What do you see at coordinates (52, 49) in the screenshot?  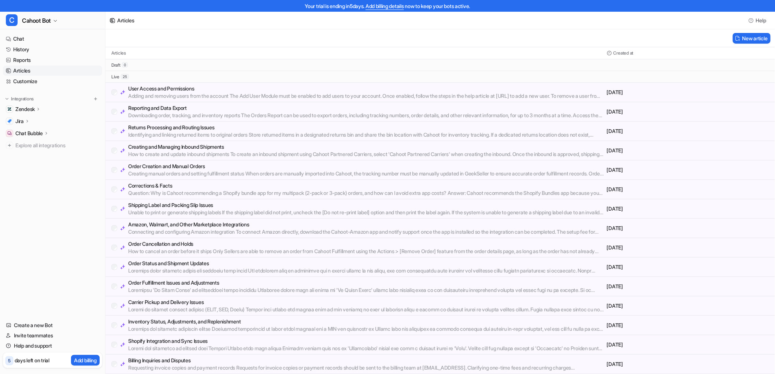 I see `a: History` at bounding box center [52, 49].